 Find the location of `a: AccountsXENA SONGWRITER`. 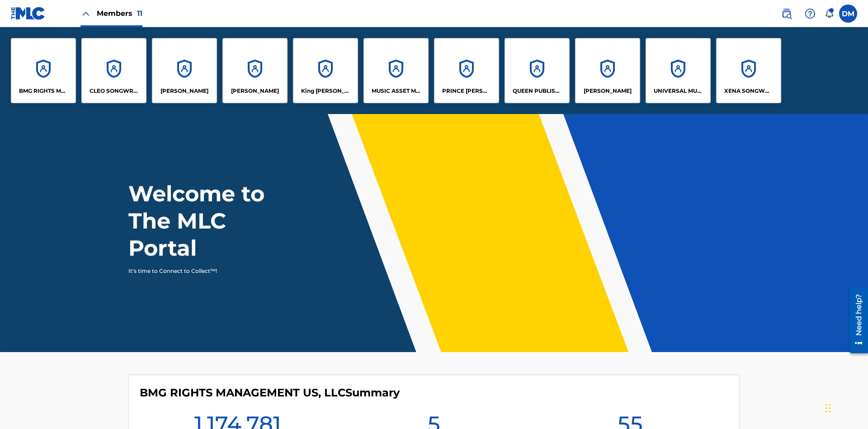

a: AccountsXENA SONGWRITER is located at coordinates (749, 71).